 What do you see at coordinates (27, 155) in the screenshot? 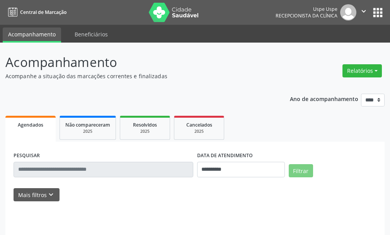
I see `label: PESQUISAR` at bounding box center [27, 155].